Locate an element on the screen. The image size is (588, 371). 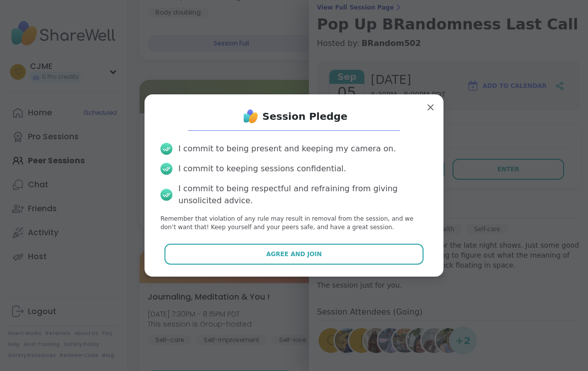
div: I commit to being respectful and refraining from giving unsolicited advice. is located at coordinates (303, 195).